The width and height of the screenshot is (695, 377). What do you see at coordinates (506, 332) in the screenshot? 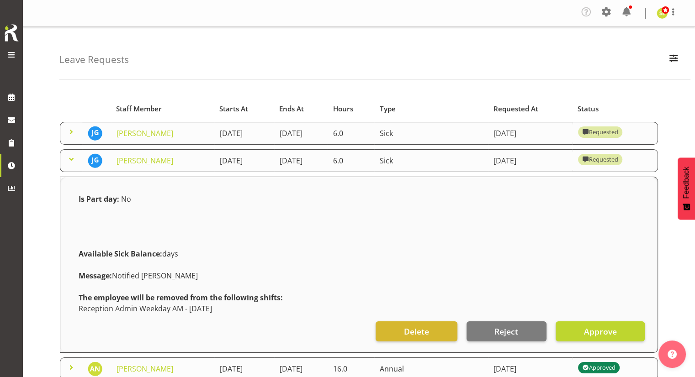
I see `span: Reject` at bounding box center [506, 332].